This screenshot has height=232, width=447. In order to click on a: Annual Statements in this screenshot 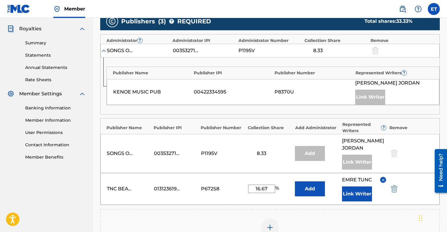, I will do `click(56, 68)`.